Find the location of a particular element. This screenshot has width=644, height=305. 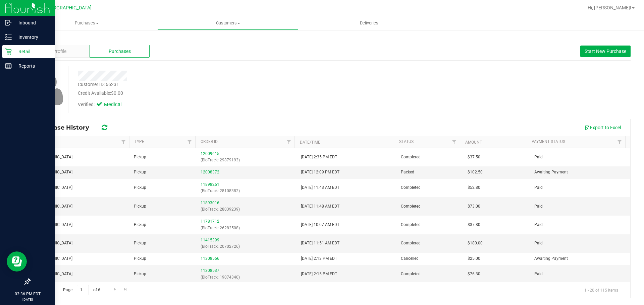

p: (BioTrack: 19074340) is located at coordinates (247, 277).